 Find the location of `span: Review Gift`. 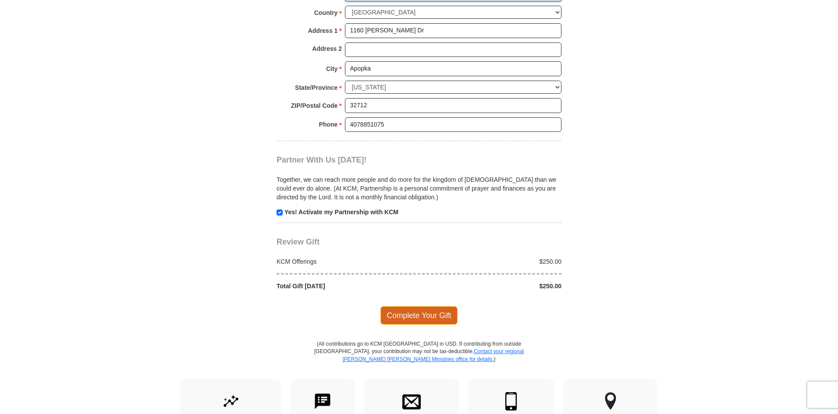

span: Review Gift is located at coordinates (298, 242).